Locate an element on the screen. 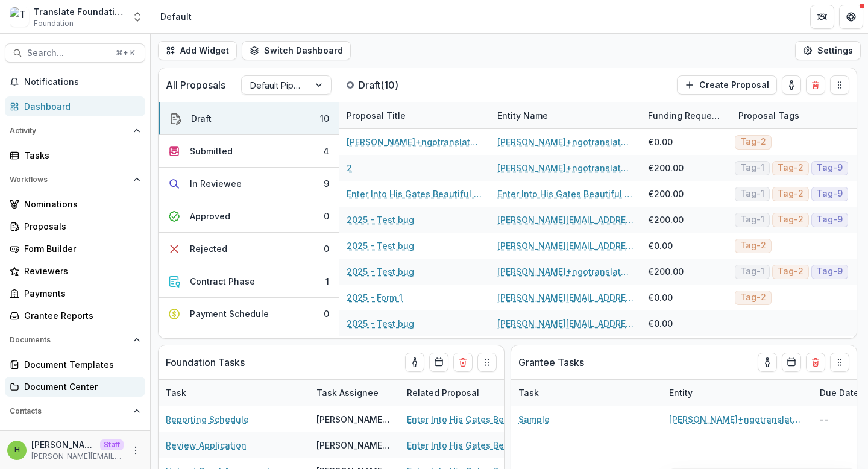  div: Contract Phase is located at coordinates (223, 281).